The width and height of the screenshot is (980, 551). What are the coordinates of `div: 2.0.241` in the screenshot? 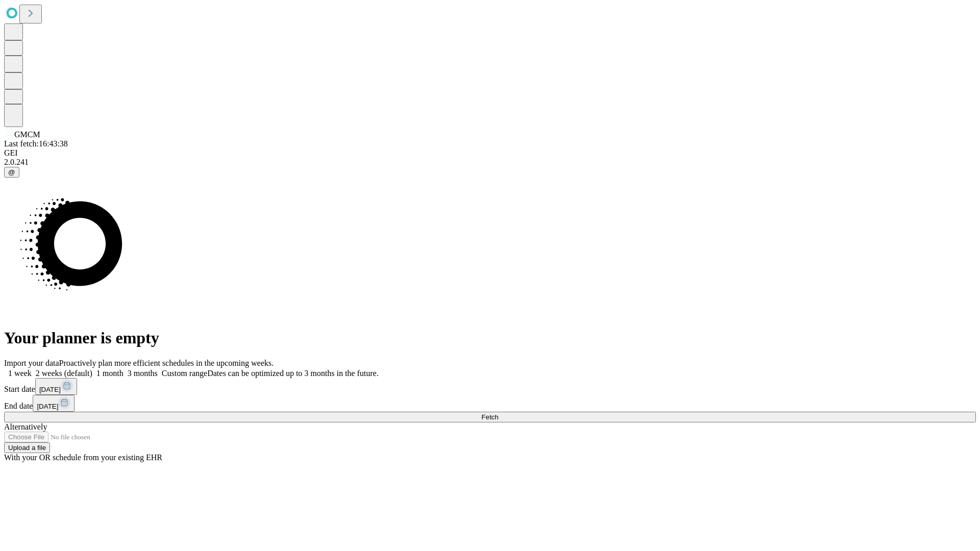 It's located at (490, 163).